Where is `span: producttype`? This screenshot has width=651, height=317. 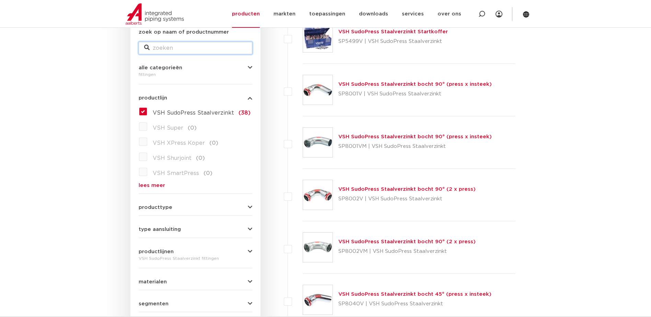 span: producttype is located at coordinates (155, 207).